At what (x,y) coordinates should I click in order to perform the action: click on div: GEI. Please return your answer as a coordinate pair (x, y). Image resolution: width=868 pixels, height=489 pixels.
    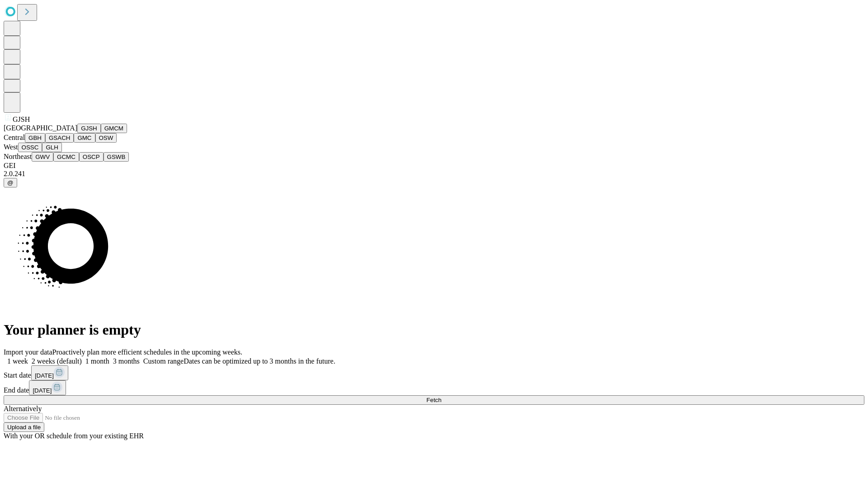
    Looking at the image, I should click on (434, 166).